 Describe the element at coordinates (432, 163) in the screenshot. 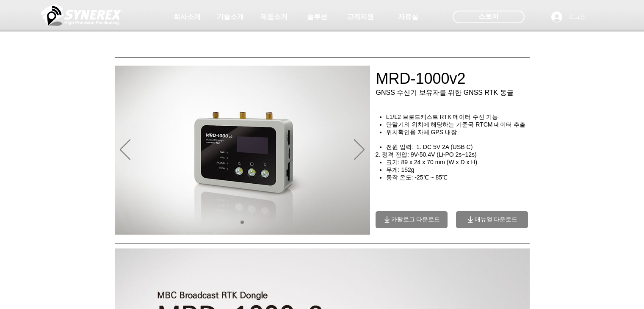

I see `span: 크기: 89 x 24 x 70 mm (W x D x H)` at that location.